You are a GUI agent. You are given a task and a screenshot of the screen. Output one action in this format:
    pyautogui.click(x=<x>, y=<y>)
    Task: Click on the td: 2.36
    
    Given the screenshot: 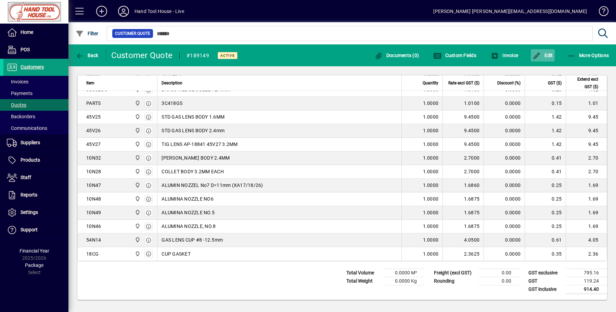 What is the action you would take?
    pyautogui.click(x=586, y=254)
    